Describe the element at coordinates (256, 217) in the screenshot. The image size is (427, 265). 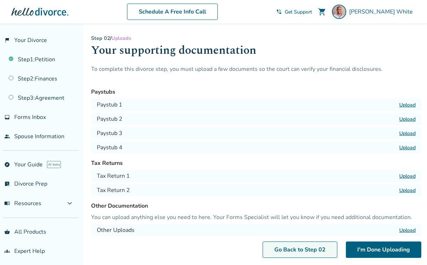
I see `p: You can upload anything else you need to here. Your Forms Specialist will let you know if you nee...` at that location.